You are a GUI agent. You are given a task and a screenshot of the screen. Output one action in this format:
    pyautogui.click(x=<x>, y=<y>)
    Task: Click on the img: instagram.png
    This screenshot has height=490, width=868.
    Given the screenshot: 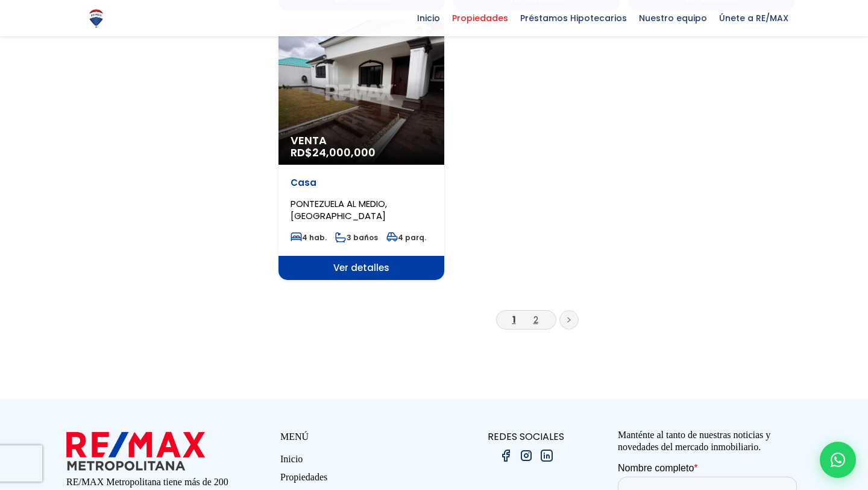 What is the action you would take?
    pyautogui.click(x=526, y=455)
    